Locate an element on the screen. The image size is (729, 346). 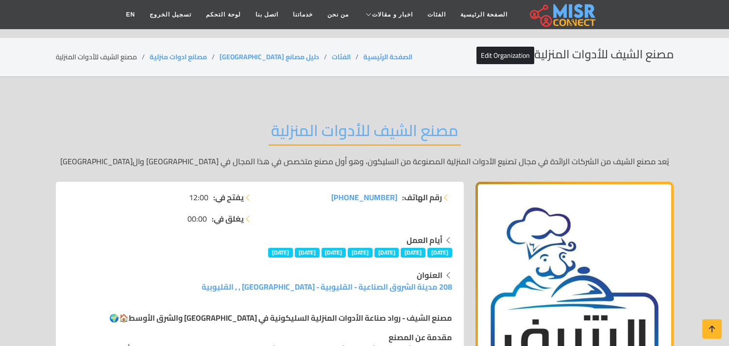
a: لوحة التحكم is located at coordinates (223, 15).